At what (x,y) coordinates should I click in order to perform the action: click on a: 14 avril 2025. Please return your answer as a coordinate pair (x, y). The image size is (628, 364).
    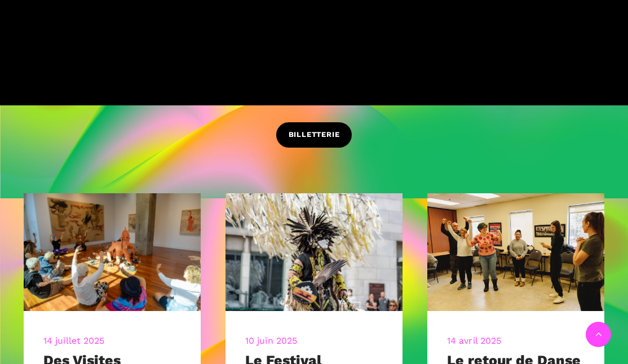
    Looking at the image, I should click on (474, 341).